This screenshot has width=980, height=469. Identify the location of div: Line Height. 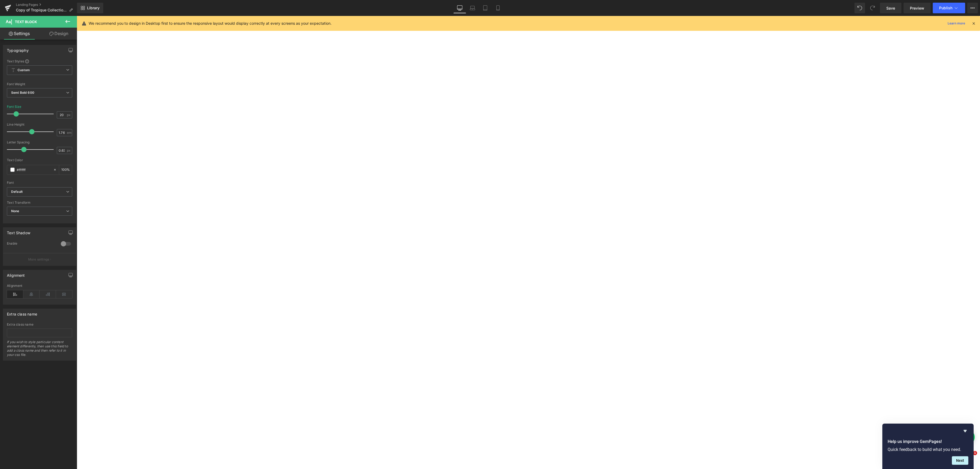
(40, 124).